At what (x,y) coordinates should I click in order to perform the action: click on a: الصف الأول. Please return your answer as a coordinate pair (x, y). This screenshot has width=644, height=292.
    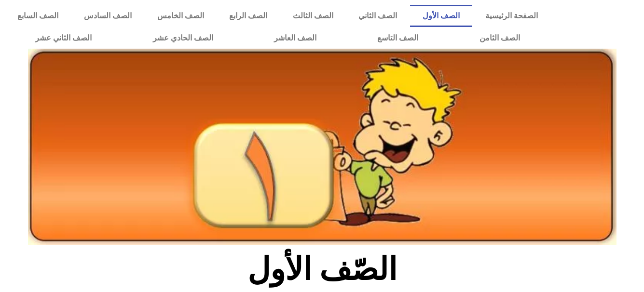
    Looking at the image, I should click on (441, 16).